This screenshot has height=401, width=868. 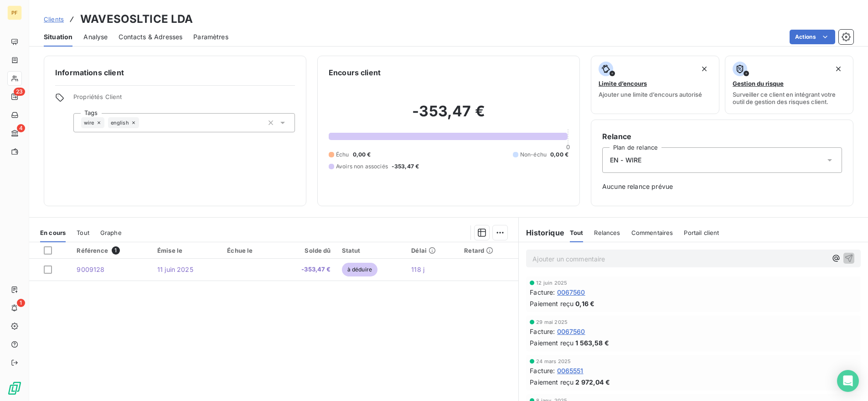 I want to click on span: Clients, so click(x=54, y=19).